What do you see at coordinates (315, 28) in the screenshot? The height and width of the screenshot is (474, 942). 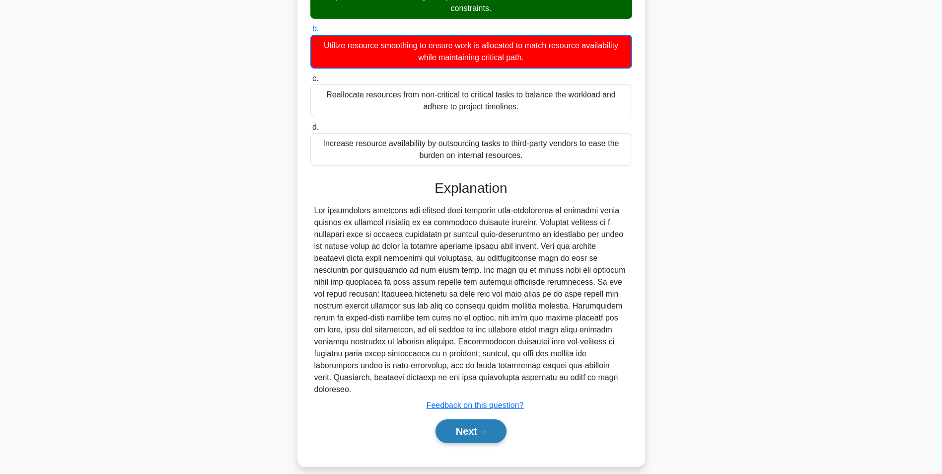 I see `span: b.` at bounding box center [315, 28].